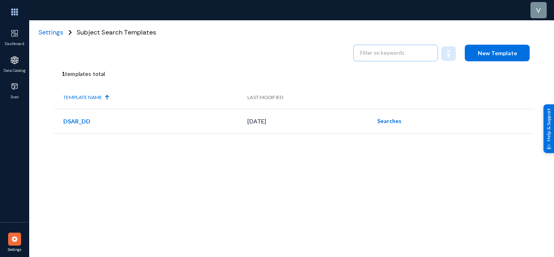 This screenshot has height=257, width=554. Describe the element at coordinates (497, 53) in the screenshot. I see `button: New Template` at that location.